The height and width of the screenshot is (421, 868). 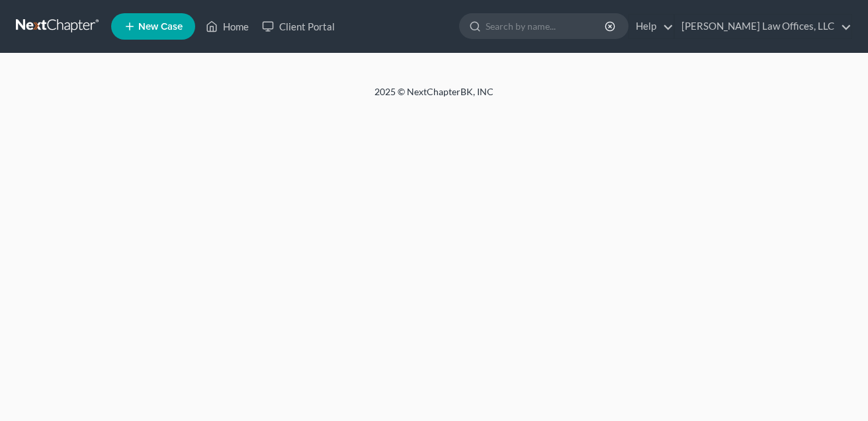 I want to click on a: Home, so click(x=227, y=26).